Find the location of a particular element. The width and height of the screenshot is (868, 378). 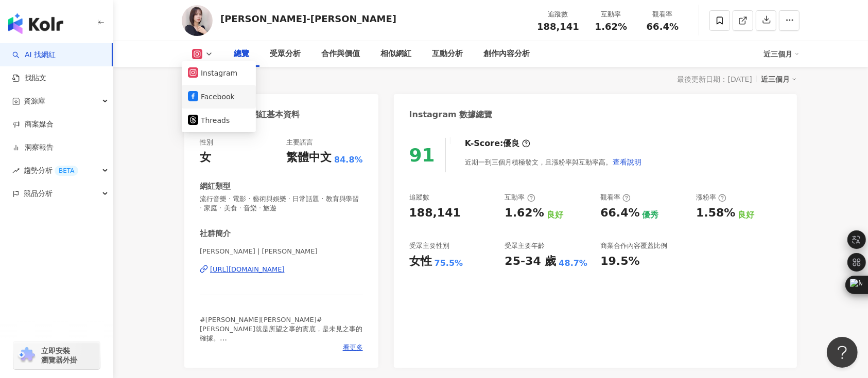

img: KOL Avatar is located at coordinates (197, 21).